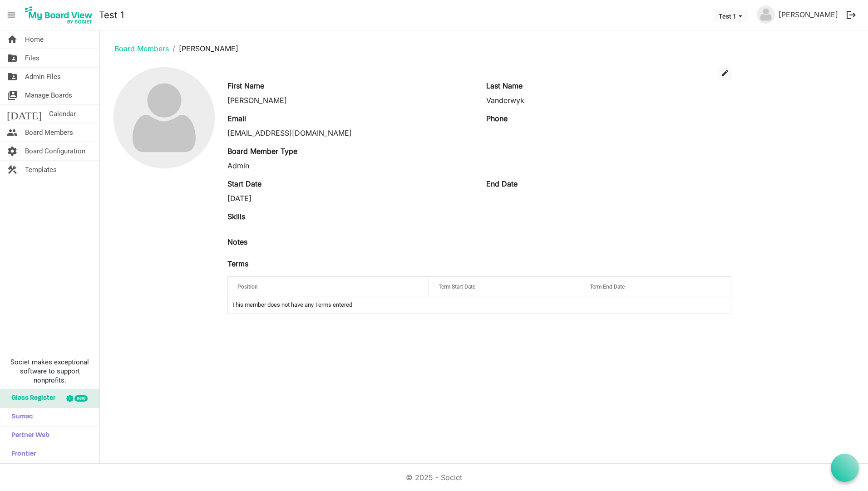 The width and height of the screenshot is (868, 491). Describe the element at coordinates (60, 15) in the screenshot. I see `a: My Board View Logo` at that location.